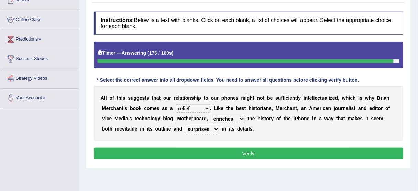 The height and width of the screenshot is (191, 418). I want to click on b: f, so click(283, 98).